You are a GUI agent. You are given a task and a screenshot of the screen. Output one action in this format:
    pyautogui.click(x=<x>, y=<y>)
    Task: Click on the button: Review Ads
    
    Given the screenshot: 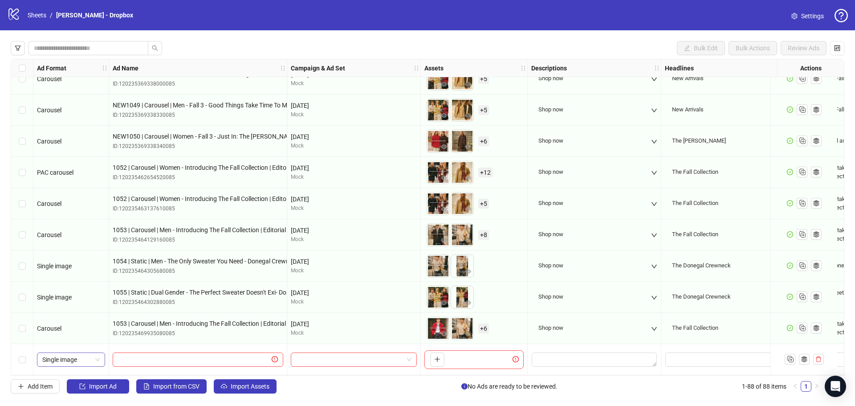 What is the action you would take?
    pyautogui.click(x=803, y=48)
    